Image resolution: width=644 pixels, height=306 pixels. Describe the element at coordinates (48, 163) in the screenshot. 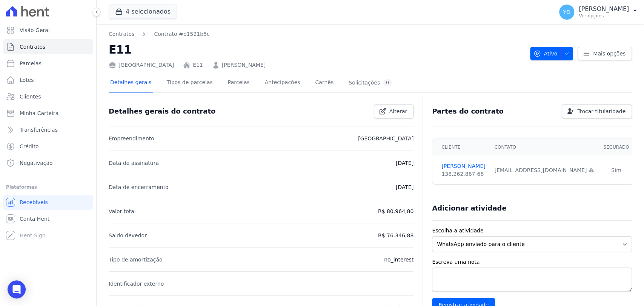

I see `a: Negativação` at that location.